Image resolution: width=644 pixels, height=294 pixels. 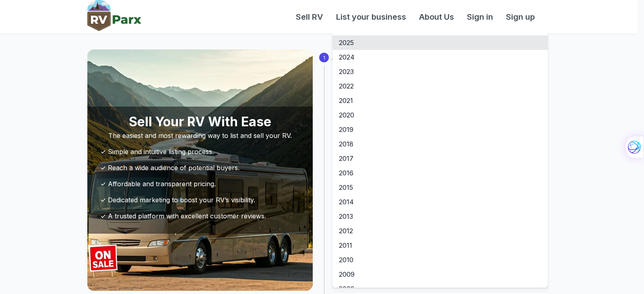 What do you see at coordinates (440, 100) in the screenshot?
I see `li: 2021` at bounding box center [440, 100].